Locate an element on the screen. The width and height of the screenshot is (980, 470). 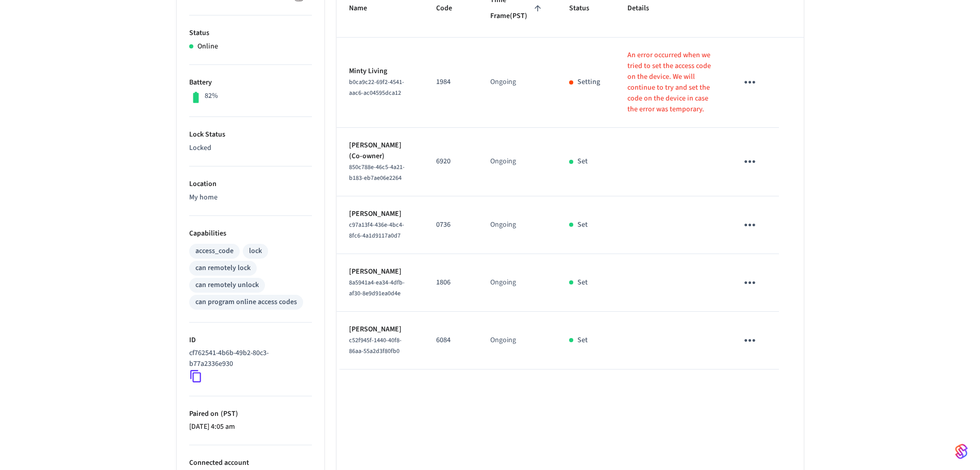
span: Name is located at coordinates (365, 8).